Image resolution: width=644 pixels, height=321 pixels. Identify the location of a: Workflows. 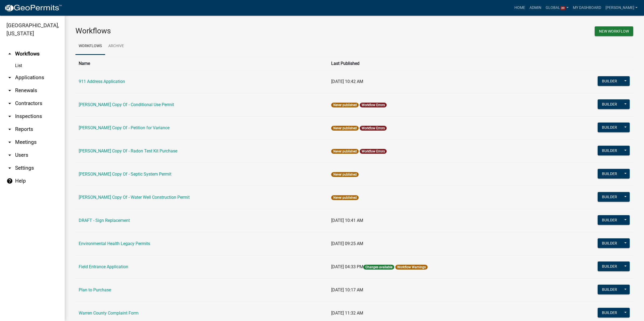
(90, 46).